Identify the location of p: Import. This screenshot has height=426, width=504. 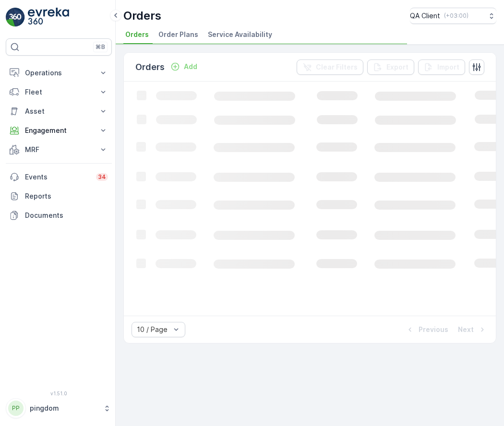
(448, 67).